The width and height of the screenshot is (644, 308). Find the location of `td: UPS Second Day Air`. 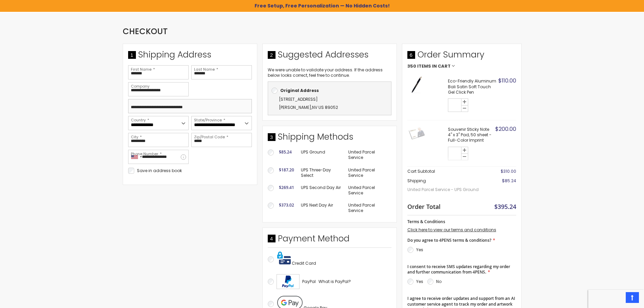

td: UPS Second Day Air is located at coordinates (321, 190).